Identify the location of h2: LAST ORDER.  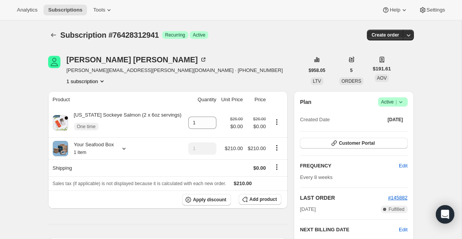
(344, 198).